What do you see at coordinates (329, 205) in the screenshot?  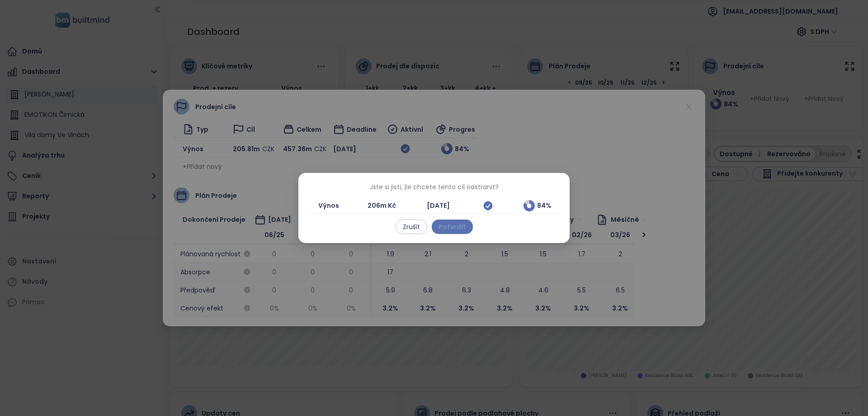 I see `span: Výnos` at bounding box center [329, 205].